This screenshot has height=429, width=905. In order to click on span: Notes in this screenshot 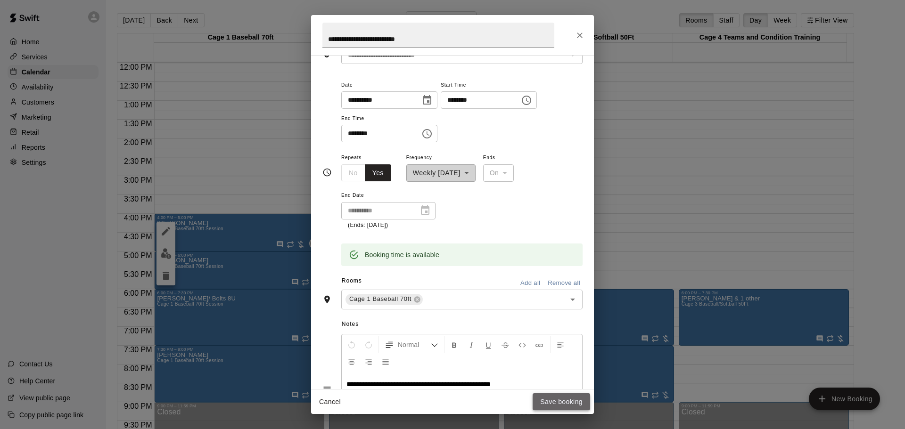, I will do `click(462, 325)`.